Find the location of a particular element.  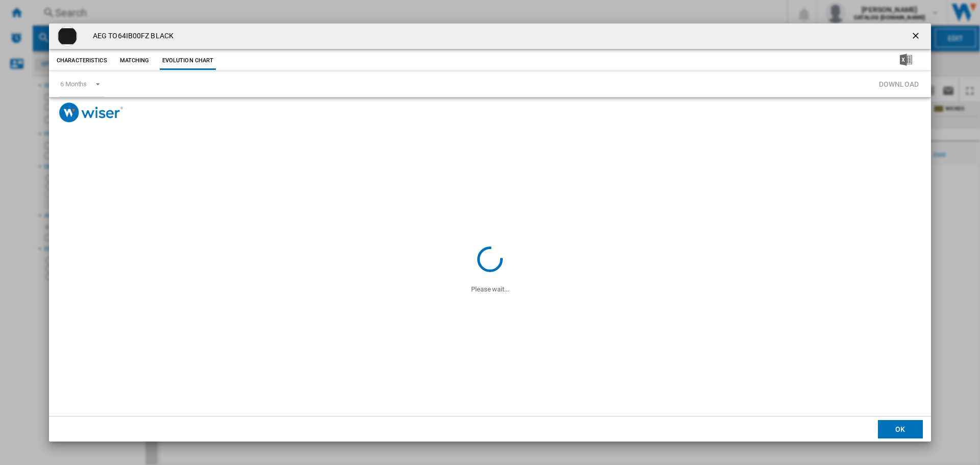

img: logo_wiser_300x94.png is located at coordinates (91, 112).